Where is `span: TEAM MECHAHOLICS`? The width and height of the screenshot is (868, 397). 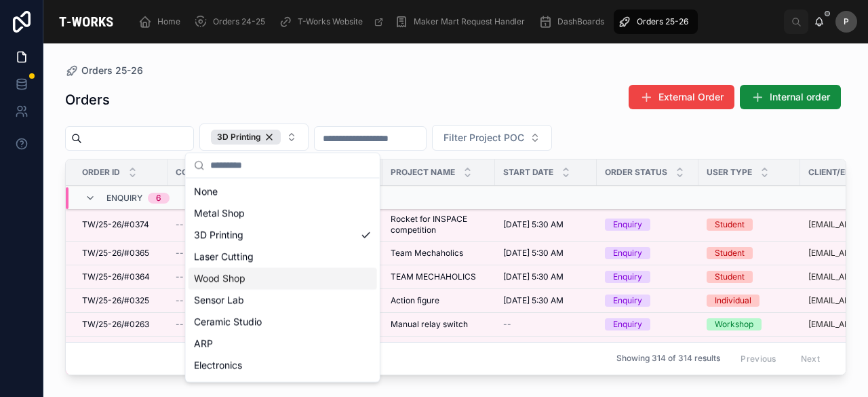 span: TEAM MECHAHOLICS is located at coordinates (434, 277).